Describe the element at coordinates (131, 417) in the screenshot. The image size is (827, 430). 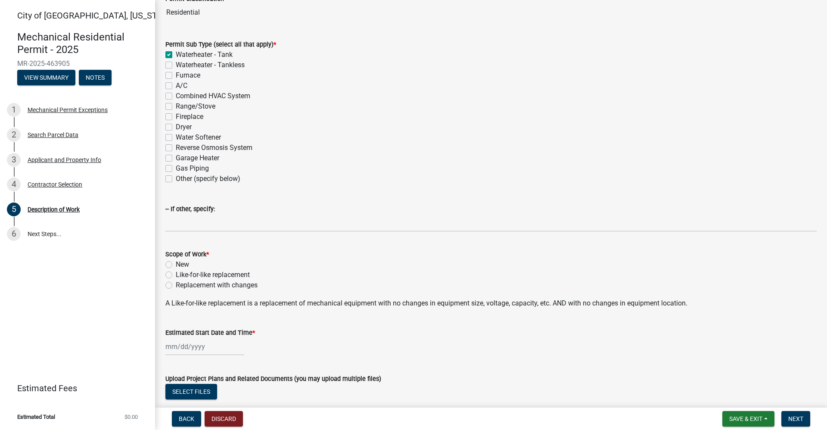
I see `span: $0.00` at that location.